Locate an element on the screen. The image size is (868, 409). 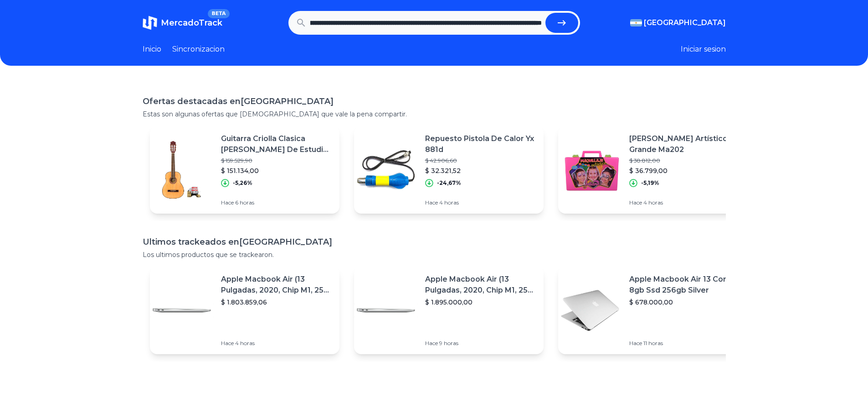
a: Inicio is located at coordinates (152, 50).